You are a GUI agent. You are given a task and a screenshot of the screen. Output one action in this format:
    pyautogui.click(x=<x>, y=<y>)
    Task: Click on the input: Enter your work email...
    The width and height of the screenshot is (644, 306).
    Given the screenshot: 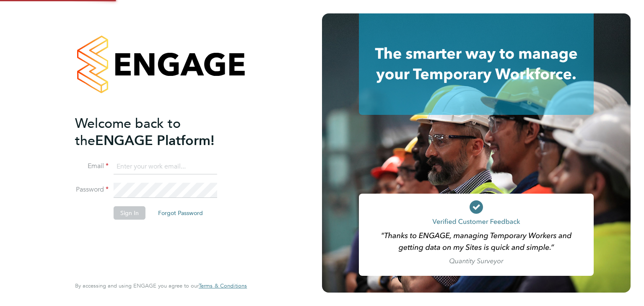 What is the action you would take?
    pyautogui.click(x=165, y=167)
    